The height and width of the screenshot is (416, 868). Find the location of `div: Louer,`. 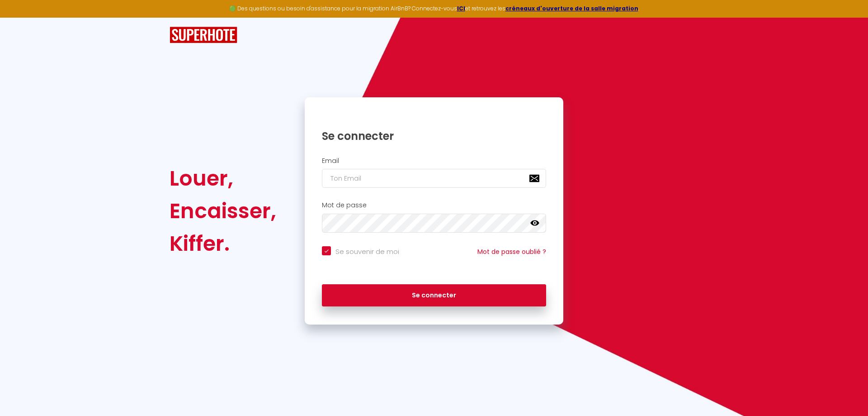

div: Louer, is located at coordinates (223, 178).